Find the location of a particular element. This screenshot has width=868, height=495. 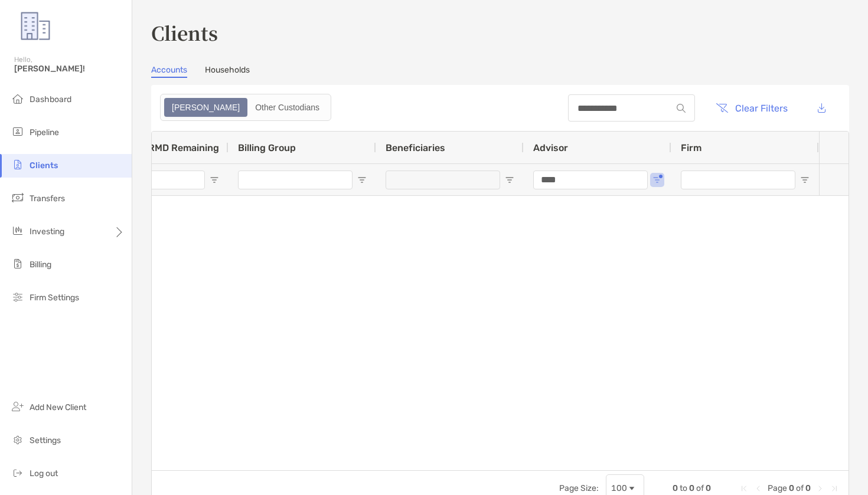

div: Zoe is located at coordinates (205, 107).